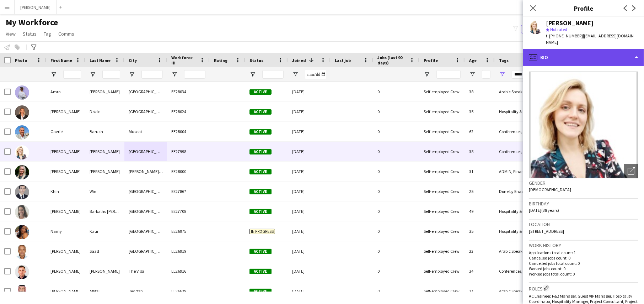 This screenshot has width=644, height=304. What do you see at coordinates (584, 183) in the screenshot?
I see `h3: Gender` at bounding box center [584, 183].